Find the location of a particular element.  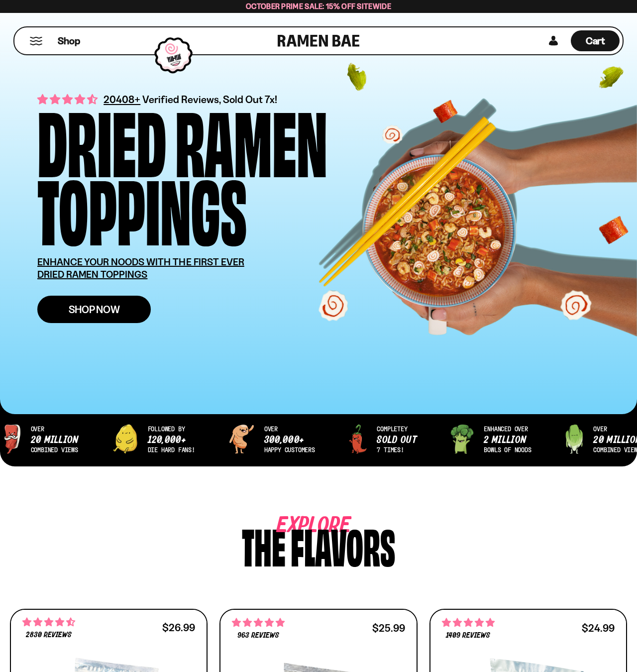

a: Shop Now is located at coordinates (94, 309).